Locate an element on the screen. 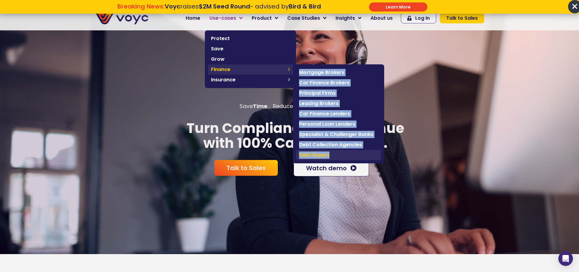 This screenshot has height=272, width=579. span: Leasing Brokers is located at coordinates (338, 104).